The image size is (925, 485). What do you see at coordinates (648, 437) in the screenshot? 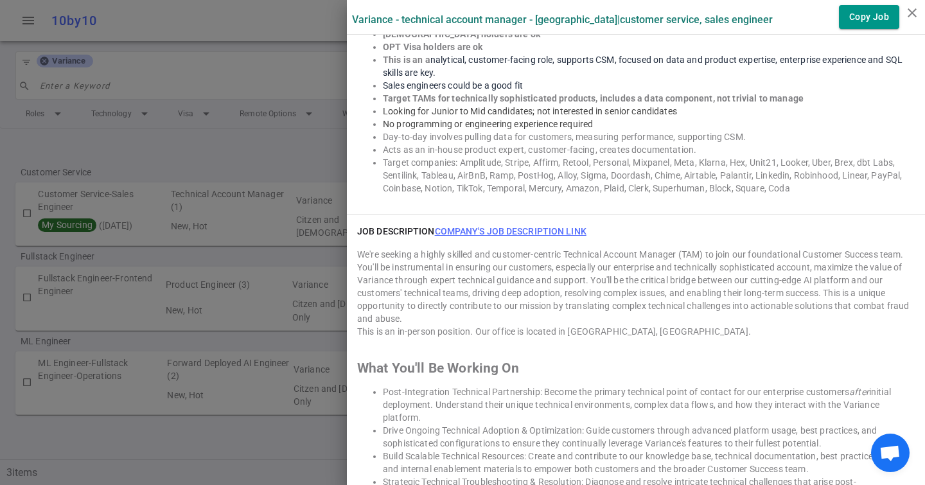
I see `li: Drive Ongoing Technical Adoption & Optimization: Guide customers through advanced platform usage,...` at bounding box center [648, 437].